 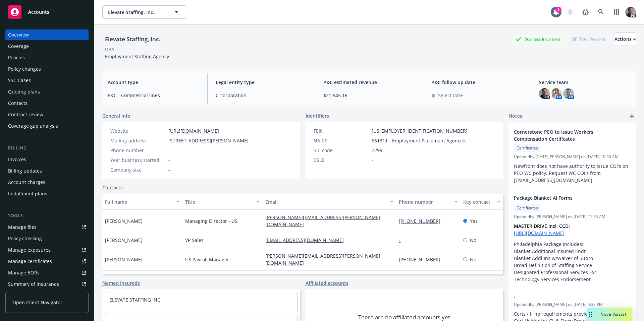 What do you see at coordinates (610, 314) in the screenshot?
I see `button: Nova Assist` at bounding box center [610, 314].